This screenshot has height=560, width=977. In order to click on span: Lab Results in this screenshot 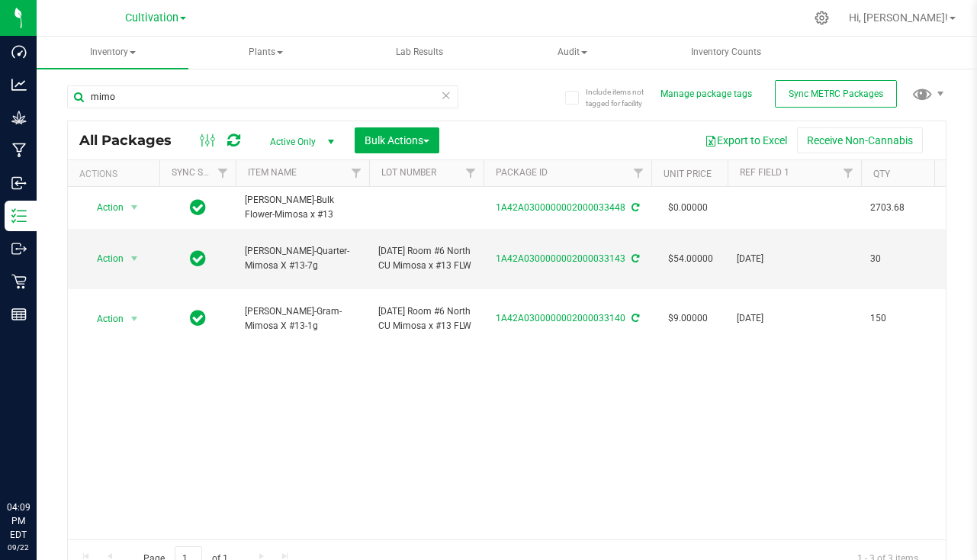, I will do `click(419, 52)`.